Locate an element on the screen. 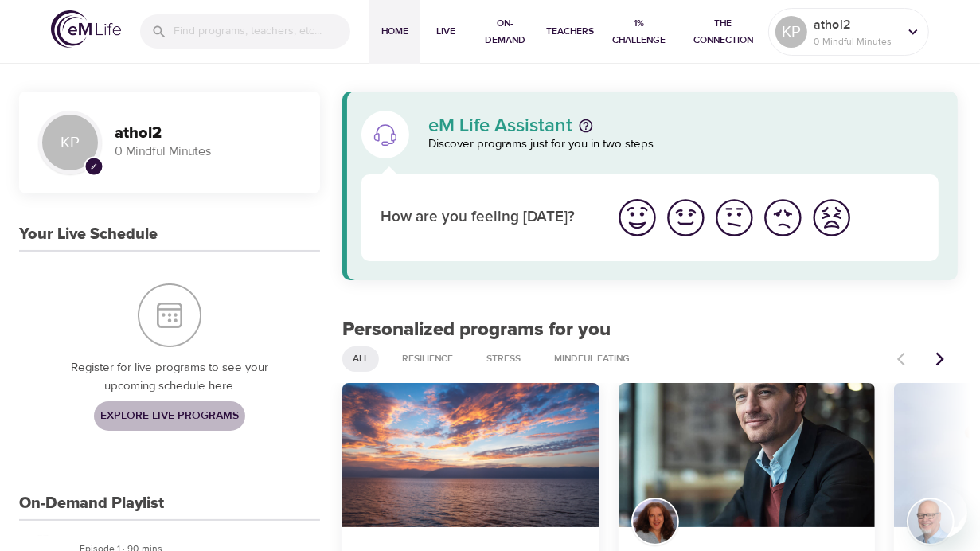 This screenshot has height=551, width=980. input: Find programs, teachers, etc... is located at coordinates (262, 31).